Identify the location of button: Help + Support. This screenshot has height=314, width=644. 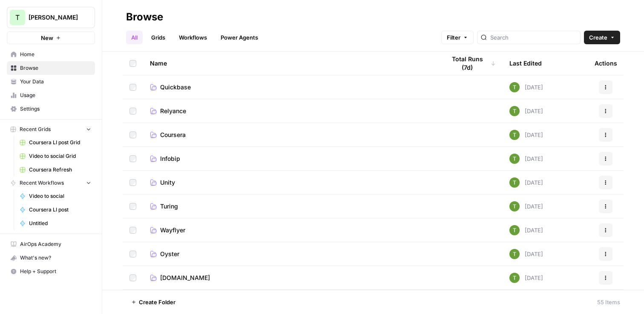
(51, 272).